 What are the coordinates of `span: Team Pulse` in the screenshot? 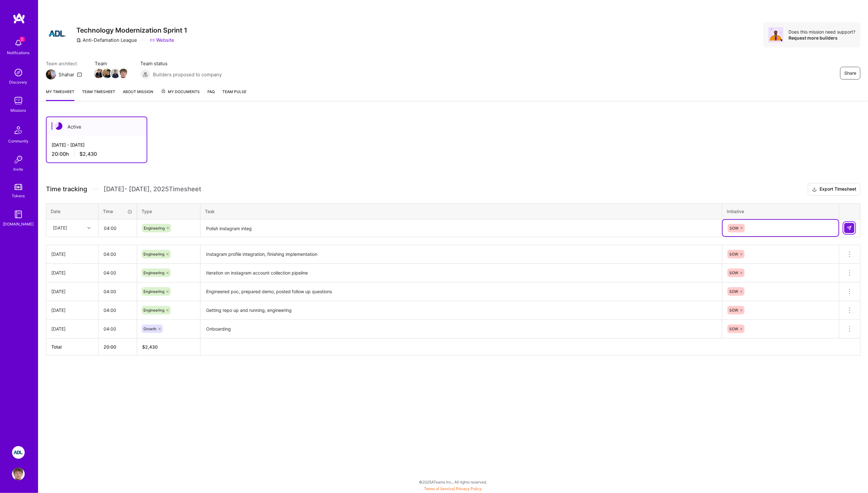 It's located at (234, 92).